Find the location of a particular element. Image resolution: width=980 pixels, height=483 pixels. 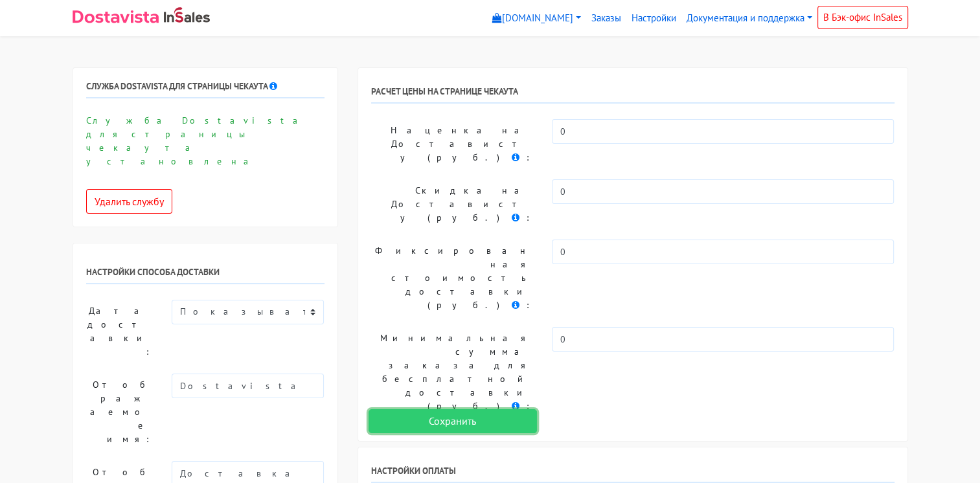

h6: Настройки оплаты is located at coordinates (633, 474).